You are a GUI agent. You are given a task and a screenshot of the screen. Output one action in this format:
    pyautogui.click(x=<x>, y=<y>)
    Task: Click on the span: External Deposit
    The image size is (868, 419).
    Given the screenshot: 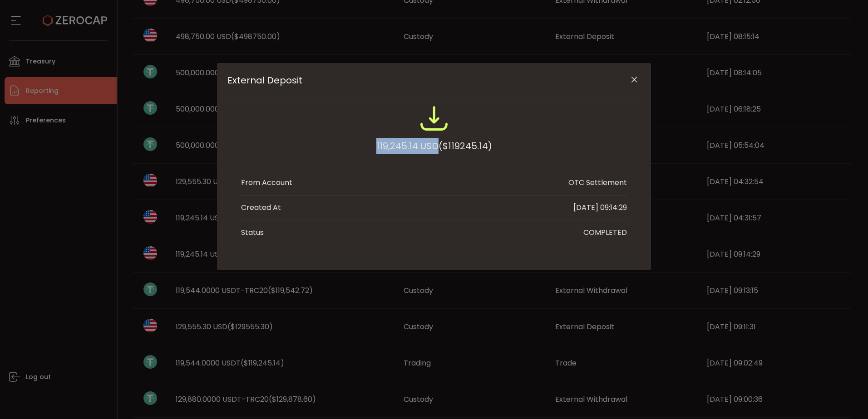 What is the action you would take?
    pyautogui.click(x=414, y=80)
    